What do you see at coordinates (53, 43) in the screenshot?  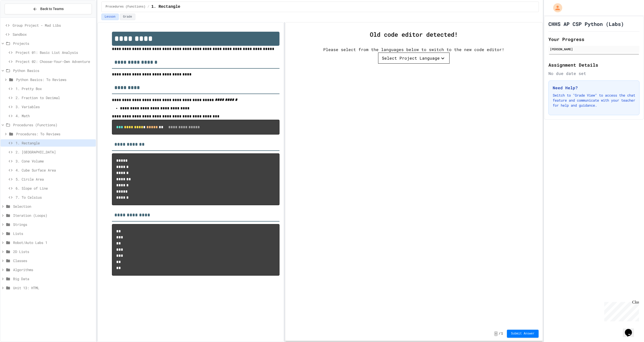 I see `span: Projects` at bounding box center [53, 43].